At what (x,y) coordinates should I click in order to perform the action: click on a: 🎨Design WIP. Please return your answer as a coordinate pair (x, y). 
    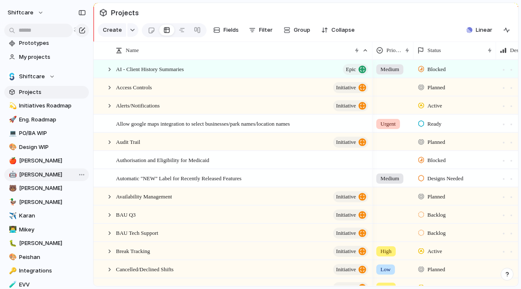
    Looking at the image, I should click on (47, 147).